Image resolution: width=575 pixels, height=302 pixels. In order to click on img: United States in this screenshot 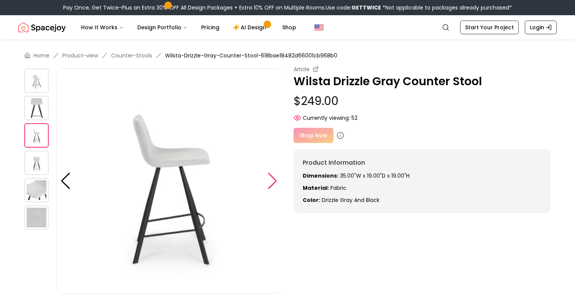, I will do `click(319, 27)`.